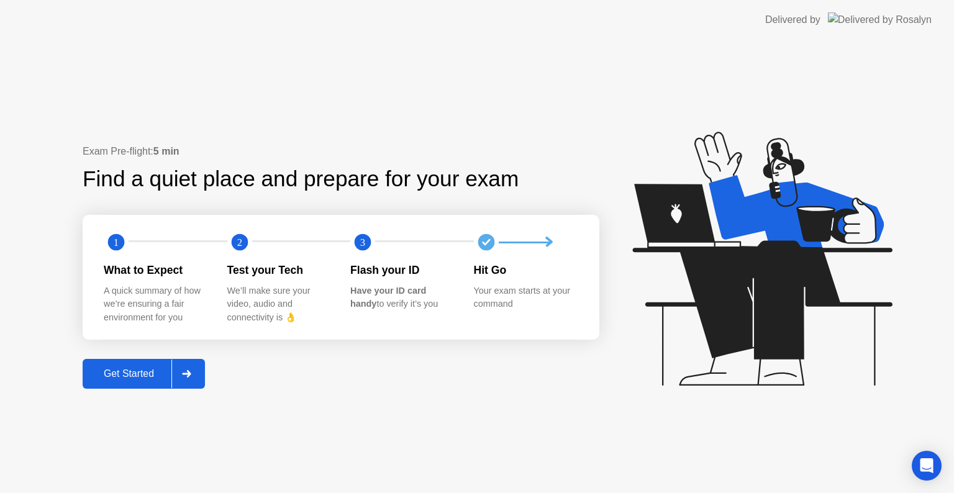 Image resolution: width=954 pixels, height=493 pixels. I want to click on div: Find a quiet place and prepare for your exam, so click(301, 179).